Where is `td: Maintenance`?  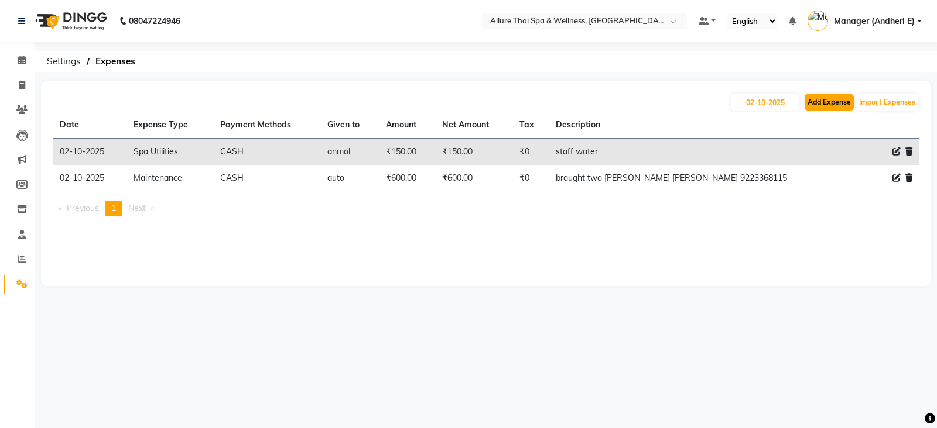 td: Maintenance is located at coordinates (170, 178).